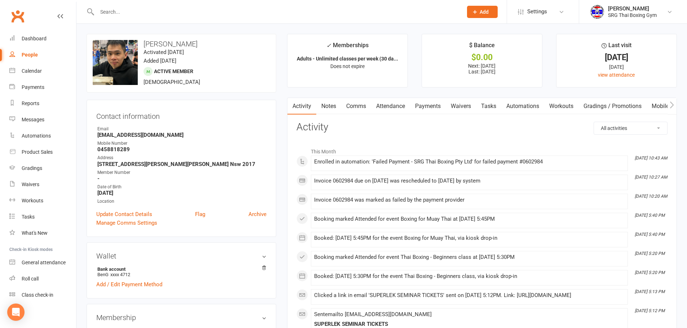 This screenshot has height=328, width=687. Describe the element at coordinates (180, 269) in the screenshot. I see `strong: Bank account` at that location.